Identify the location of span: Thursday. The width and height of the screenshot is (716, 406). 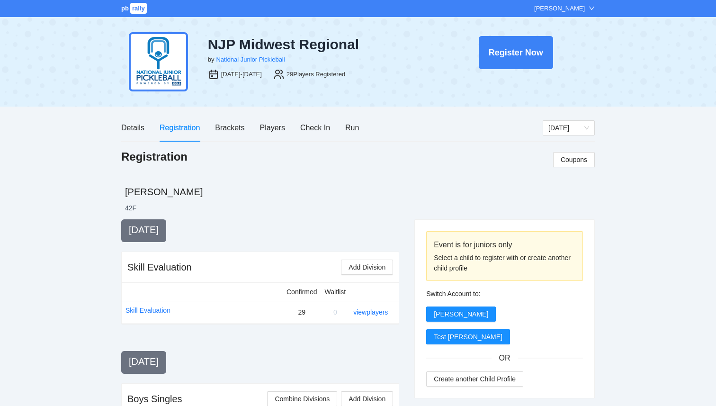
(568, 128).